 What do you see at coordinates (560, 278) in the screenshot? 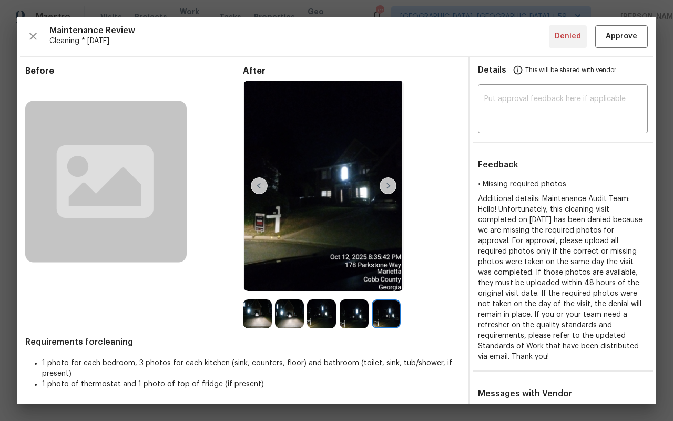
I see `span: Additional details: Maintenance Audit Team: Hello! Unfortunately, this cleaning visit completed o...` at bounding box center [560, 278].